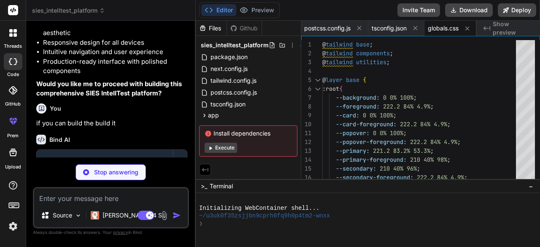  Describe the element at coordinates (516, 10) in the screenshot. I see `button: Deploy` at that location.